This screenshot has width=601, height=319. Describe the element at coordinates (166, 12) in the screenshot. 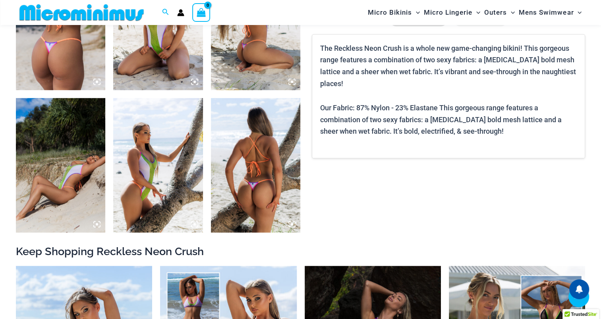

I see `a: Search icon link` at that location.